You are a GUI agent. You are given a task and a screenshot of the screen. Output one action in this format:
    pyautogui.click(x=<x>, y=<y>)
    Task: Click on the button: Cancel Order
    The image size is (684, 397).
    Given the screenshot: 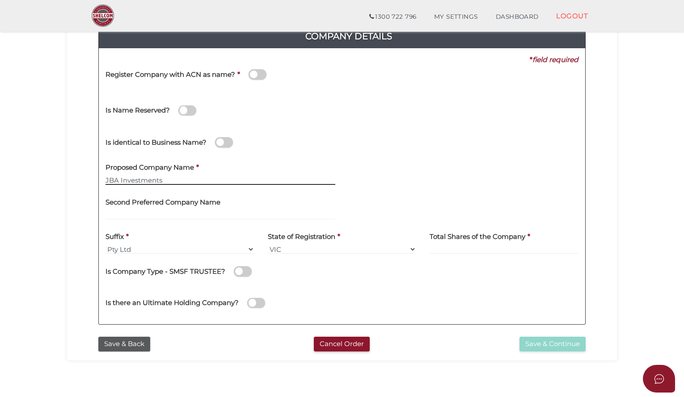 What is the action you would take?
    pyautogui.click(x=341, y=344)
    